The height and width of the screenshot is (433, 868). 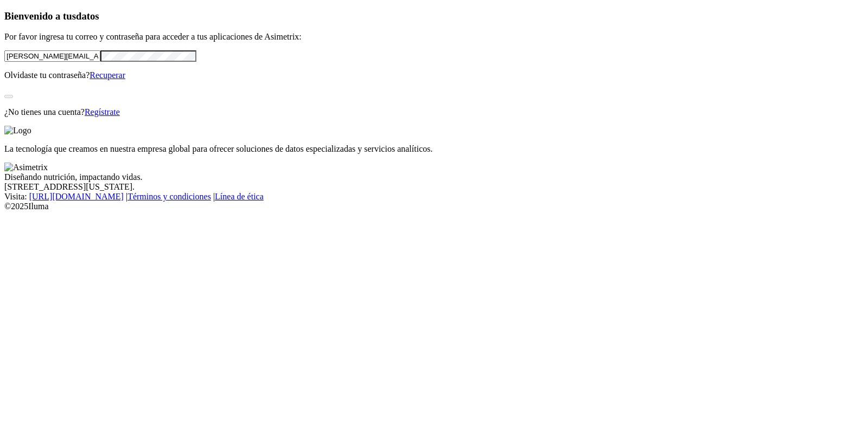 I want to click on a: Regístrate, so click(x=102, y=112).